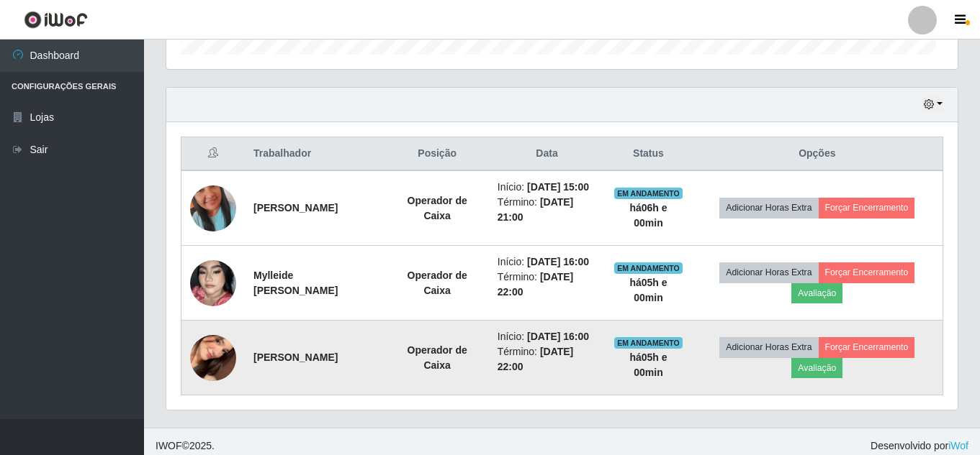 This screenshot has width=980, height=455. I want to click on img: 1753654466670.jpeg, so click(213, 357).